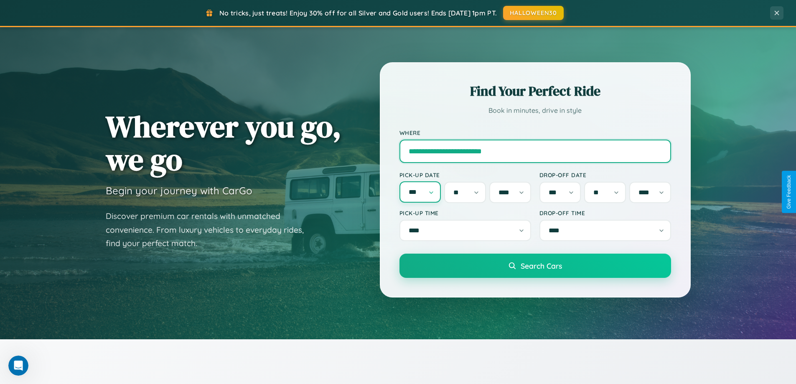  Describe the element at coordinates (605, 175) in the screenshot. I see `label: Drop-off Date` at that location.